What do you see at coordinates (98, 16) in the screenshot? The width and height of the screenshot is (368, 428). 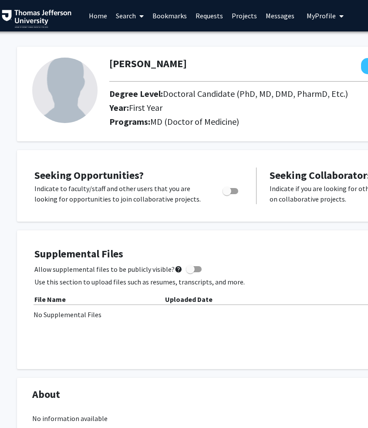 I see `a: Home` at bounding box center [98, 16].